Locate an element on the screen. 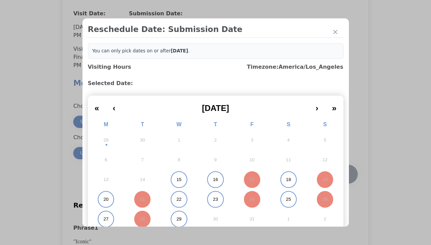 Image resolution: width=431 pixels, height=245 pixels. h2: Reschedule Date: Submission Date is located at coordinates (216, 29).